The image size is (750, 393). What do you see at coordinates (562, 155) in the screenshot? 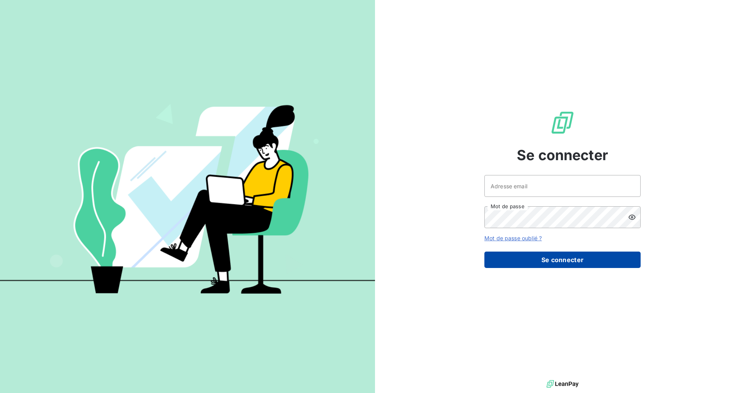
I see `span: Se connecter` at bounding box center [562, 155].